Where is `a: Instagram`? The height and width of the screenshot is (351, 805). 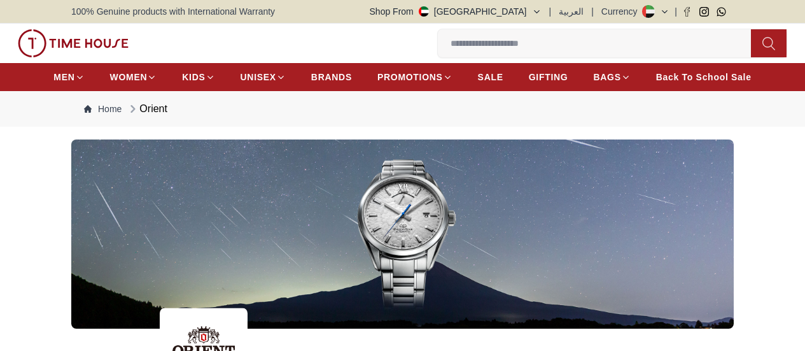
a: Instagram is located at coordinates (704, 11).